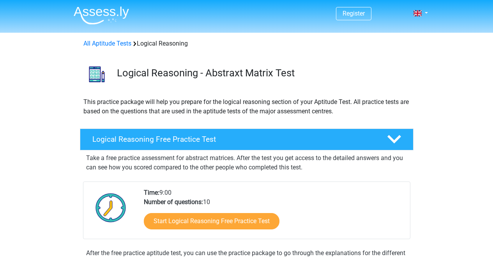  Describe the element at coordinates (246, 139) in the screenshot. I see `a: Logical Reasoning Free Practice Test` at that location.